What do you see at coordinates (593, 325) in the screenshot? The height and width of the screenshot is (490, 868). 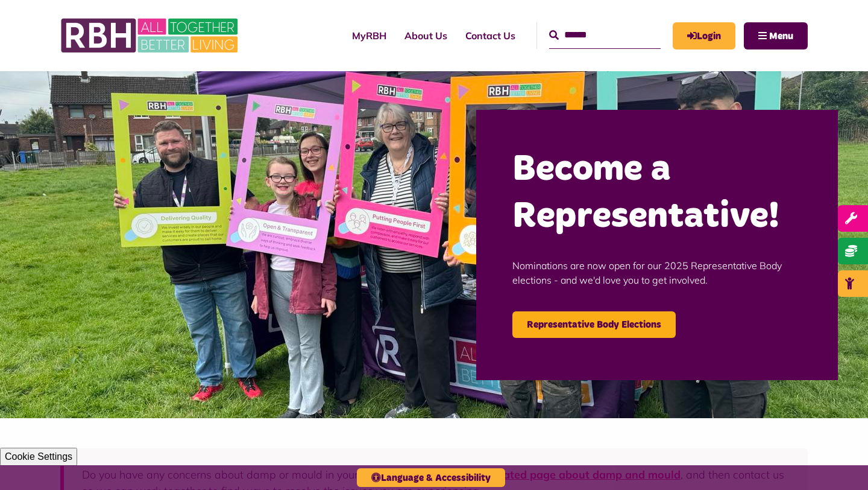 I see `a: Representative Body Elections` at bounding box center [593, 325].